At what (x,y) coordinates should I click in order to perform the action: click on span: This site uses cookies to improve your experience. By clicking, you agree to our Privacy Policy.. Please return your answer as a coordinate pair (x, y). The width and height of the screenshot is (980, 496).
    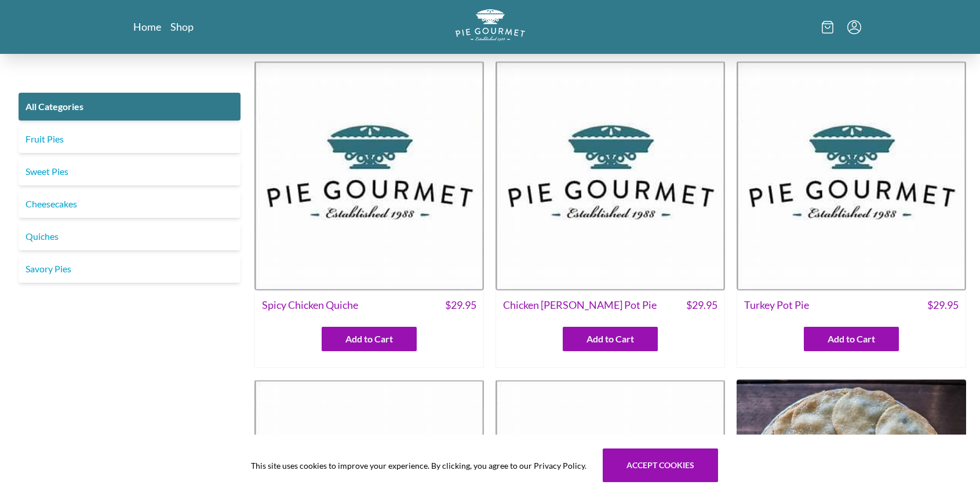
    Looking at the image, I should click on (419, 465).